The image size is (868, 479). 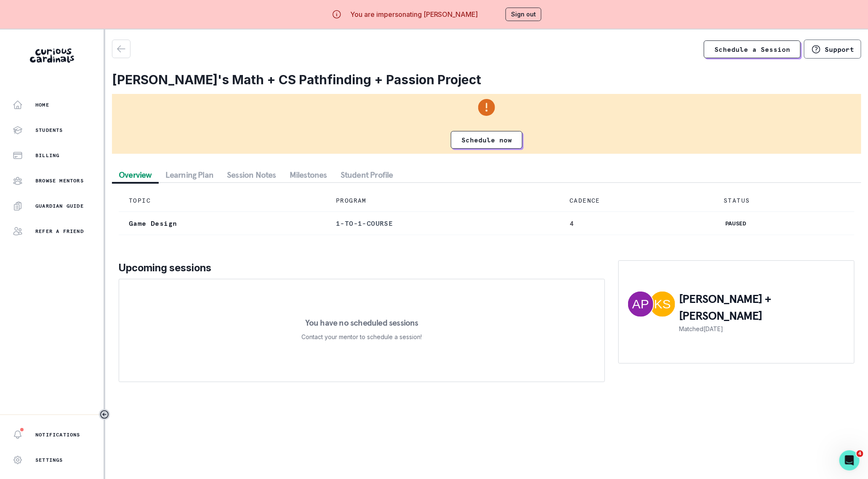 What do you see at coordinates (361, 337) in the screenshot?
I see `p: Contact your mentor to schedule a session!` at bounding box center [361, 337].